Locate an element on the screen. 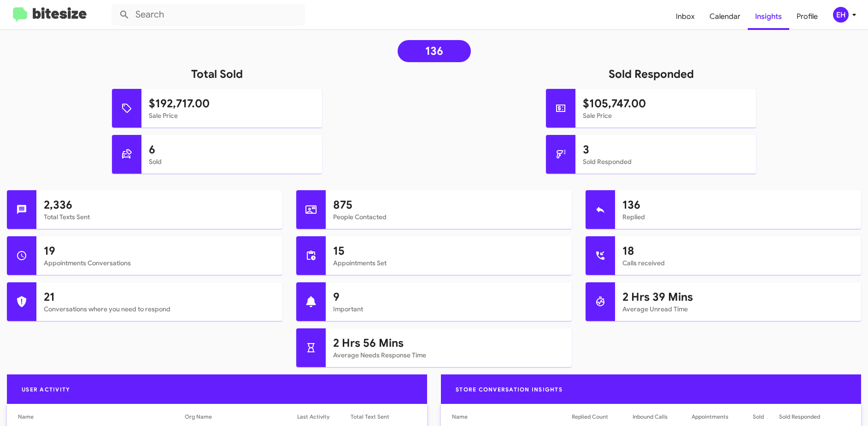 Image resolution: width=868 pixels, height=426 pixels. a: Insights is located at coordinates (769, 17).